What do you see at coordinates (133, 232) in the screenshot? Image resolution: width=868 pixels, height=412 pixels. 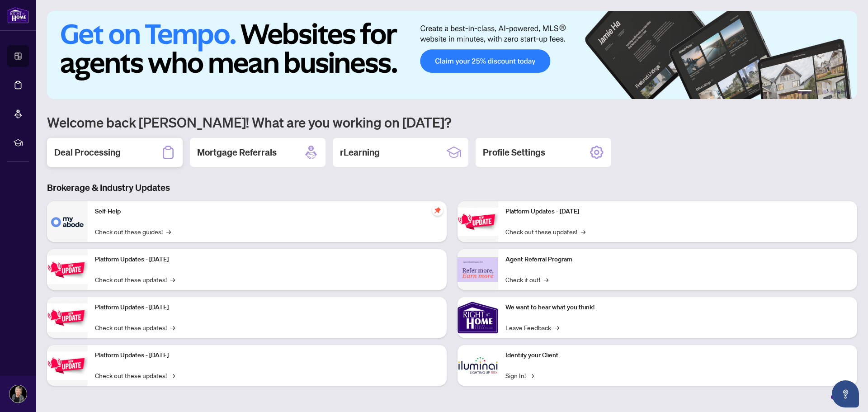 I see `a: Check out these guides!→` at bounding box center [133, 232].